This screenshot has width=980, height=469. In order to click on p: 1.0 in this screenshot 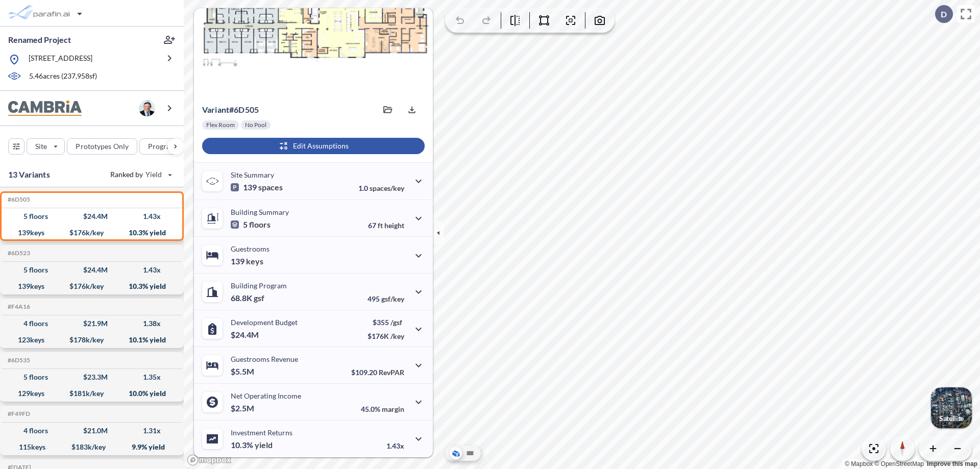, I will do `click(381, 188)`.